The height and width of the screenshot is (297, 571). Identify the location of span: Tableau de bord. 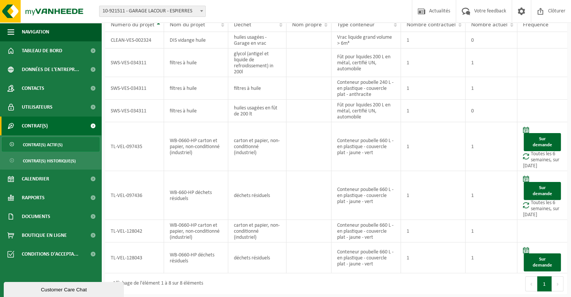
(42, 51).